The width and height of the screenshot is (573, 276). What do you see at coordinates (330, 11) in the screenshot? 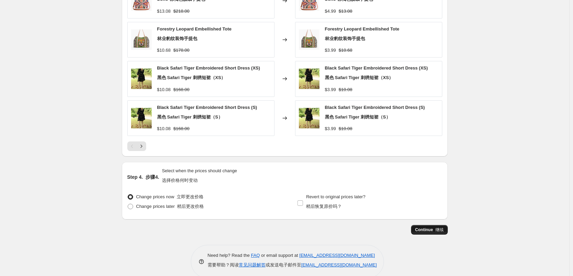
I see `div: $4.99` at bounding box center [330, 11].